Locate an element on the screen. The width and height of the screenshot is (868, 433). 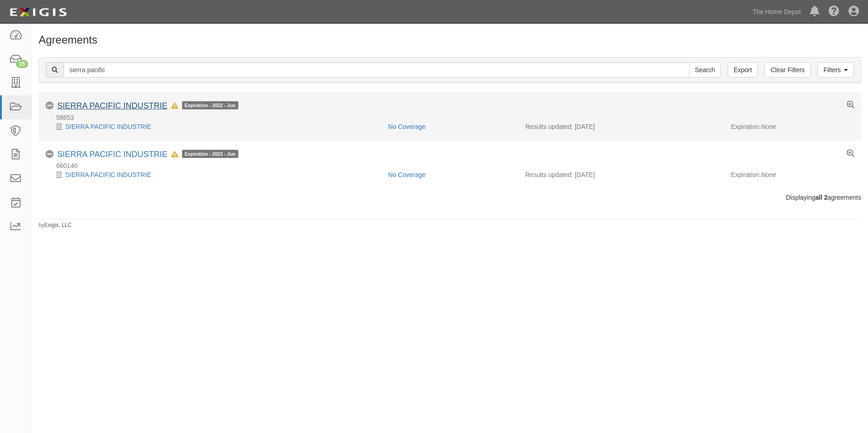
div: 15 is located at coordinates (22, 64).